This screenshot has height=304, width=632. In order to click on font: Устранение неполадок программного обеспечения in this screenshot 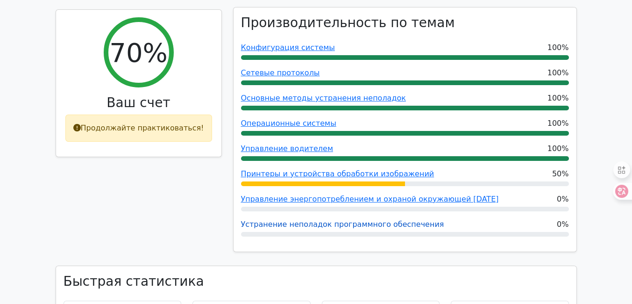, I will do `click(342, 224)`.